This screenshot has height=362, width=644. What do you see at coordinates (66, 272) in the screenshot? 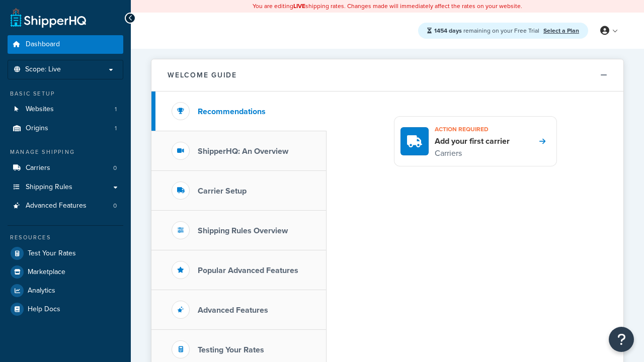
I see `a: Marketplace` at bounding box center [66, 272].